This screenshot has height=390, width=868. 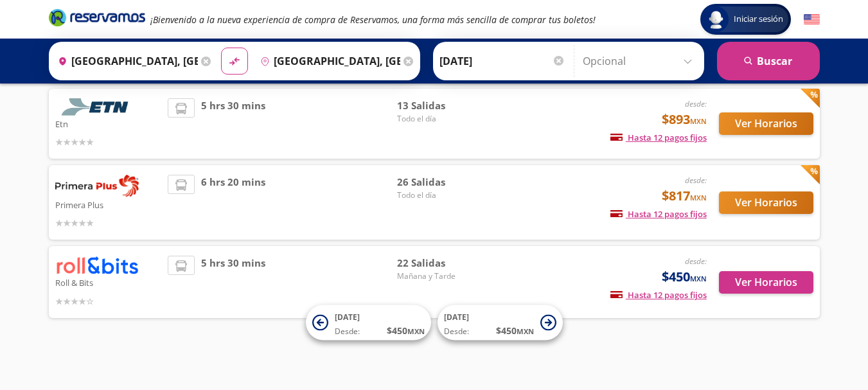 What do you see at coordinates (442, 263) in the screenshot?
I see `span: 22 Salidas` at bounding box center [442, 263].